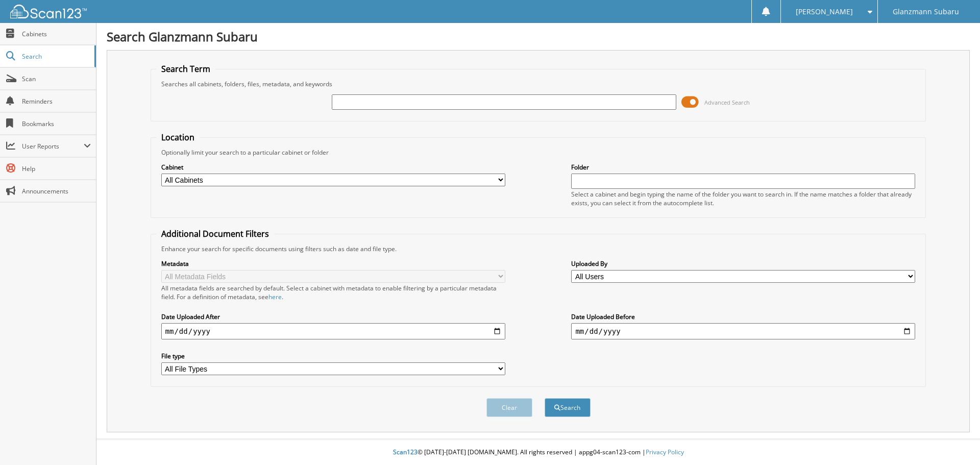 This screenshot has width=980, height=465. What do you see at coordinates (955, 441) in the screenshot?
I see `div: Chat Widget` at bounding box center [955, 441].